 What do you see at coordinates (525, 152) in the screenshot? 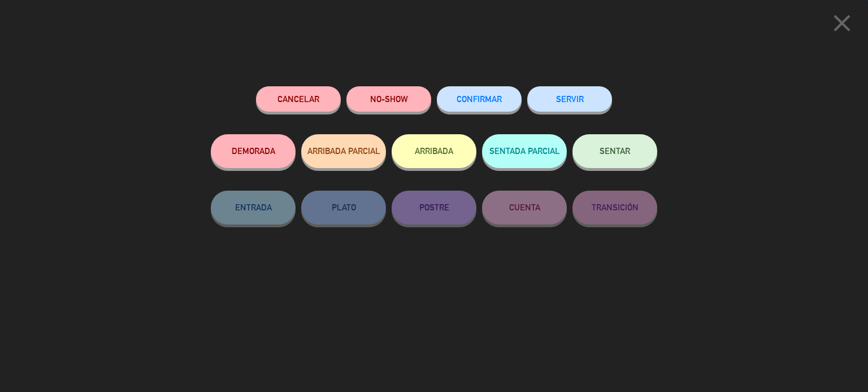
I see `button: SENTADA PARCIAL` at bounding box center [525, 152].